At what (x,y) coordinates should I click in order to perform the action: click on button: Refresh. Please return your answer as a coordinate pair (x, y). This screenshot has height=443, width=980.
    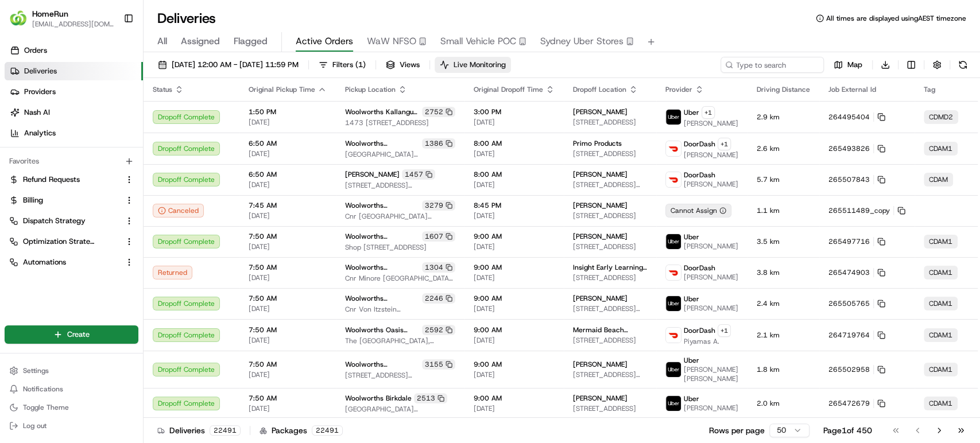
    Looking at the image, I should click on (963, 65).